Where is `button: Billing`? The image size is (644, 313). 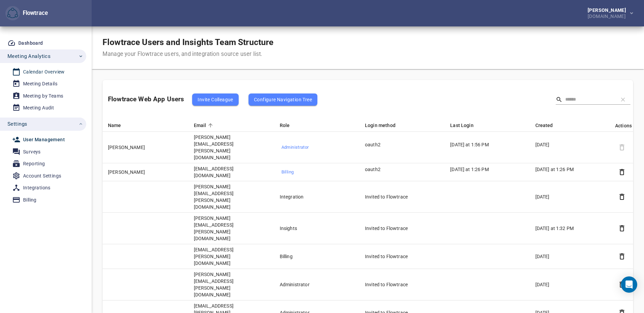 button: Billing is located at coordinates (316, 172).